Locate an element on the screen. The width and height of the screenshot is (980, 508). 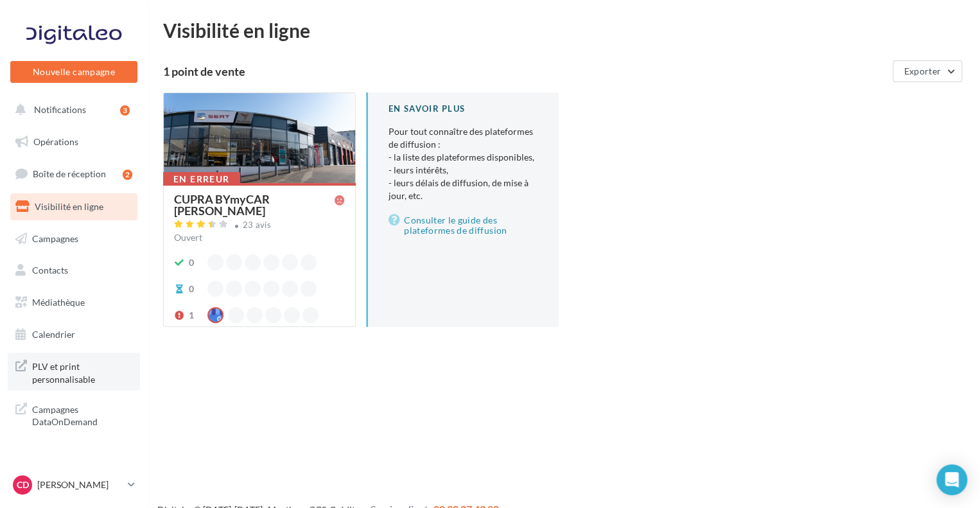
a: Calendrier is located at coordinates (74, 335).